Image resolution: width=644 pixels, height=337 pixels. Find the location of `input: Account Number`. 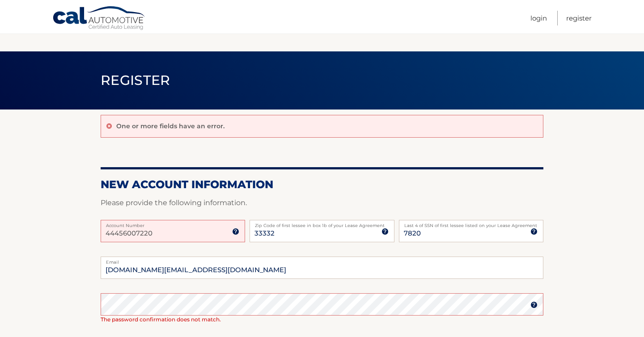

input: Account Number is located at coordinates (173, 231).